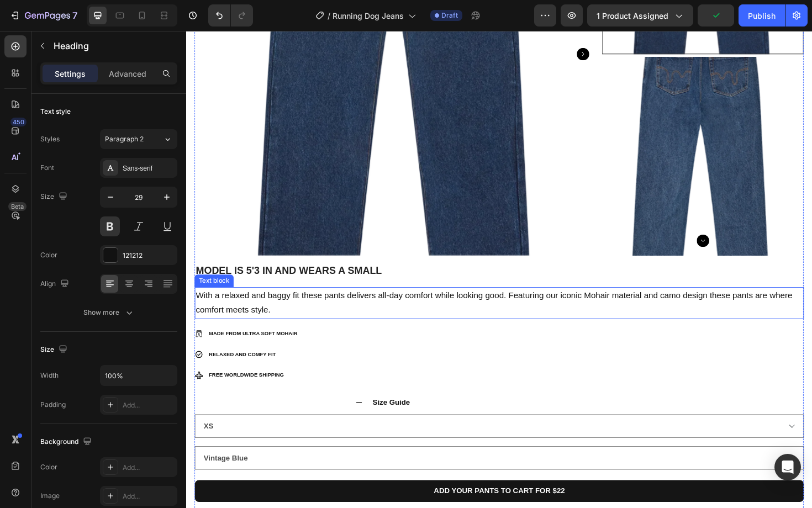 Image resolution: width=812 pixels, height=508 pixels. Describe the element at coordinates (331, 487) in the screenshot. I see `button: ADD YOUR PANTS TO CART FOR $22` at that location.